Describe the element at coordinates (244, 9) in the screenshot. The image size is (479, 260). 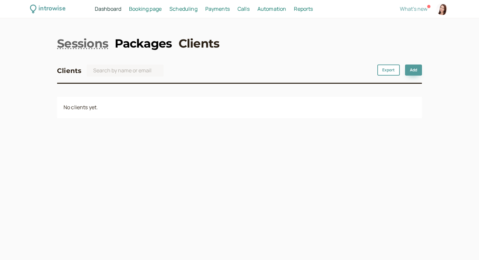
I see `a: Calls` at that location.